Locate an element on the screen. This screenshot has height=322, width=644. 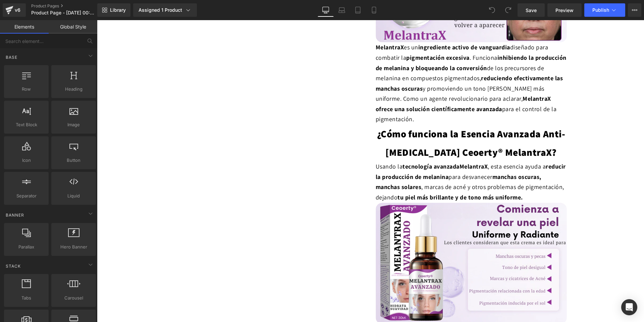
a: Laptop is located at coordinates (342, 10).